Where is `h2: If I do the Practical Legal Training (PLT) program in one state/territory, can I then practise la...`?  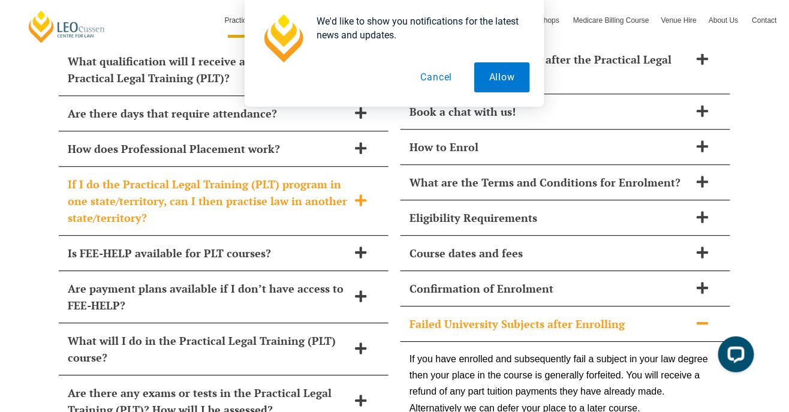 h2: If I do the Practical Legal Training (PLT) program in one state/territory, can I then practise la... is located at coordinates (208, 201).